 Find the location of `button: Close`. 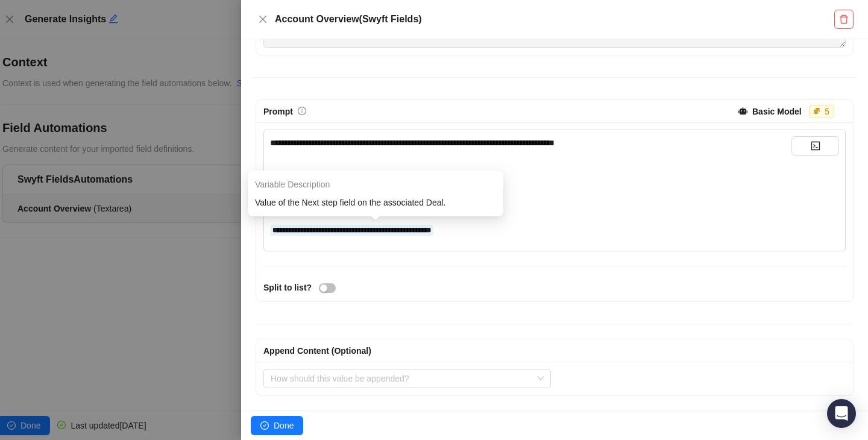

button: Close is located at coordinates (263, 19).